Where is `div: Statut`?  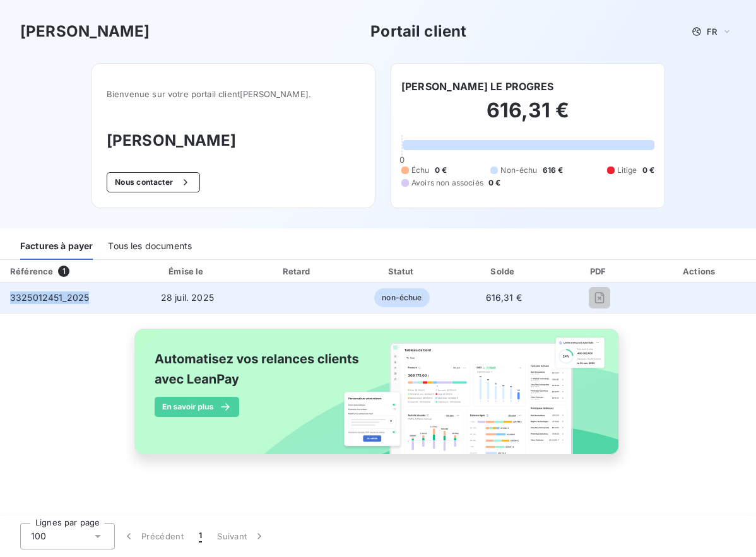
div: Statut is located at coordinates (401, 271).